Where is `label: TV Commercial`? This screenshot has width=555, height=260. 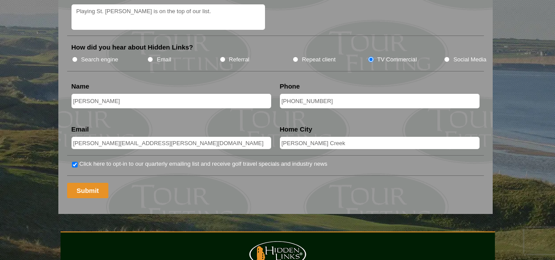
label: TV Commercial is located at coordinates (397, 60).